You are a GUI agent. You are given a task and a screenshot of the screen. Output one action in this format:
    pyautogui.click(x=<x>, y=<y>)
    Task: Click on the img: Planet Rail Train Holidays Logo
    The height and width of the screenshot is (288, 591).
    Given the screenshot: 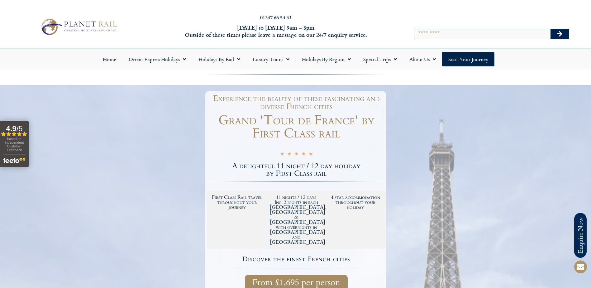 What is the action you would take?
    pyautogui.click(x=78, y=27)
    